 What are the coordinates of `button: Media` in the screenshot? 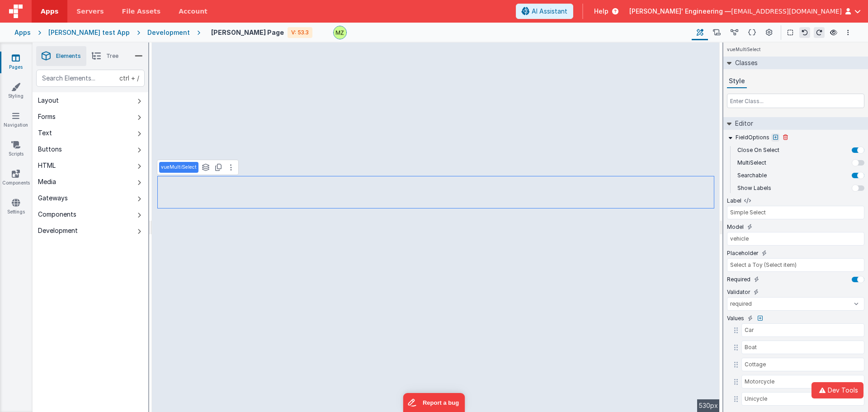 It's located at (90, 182).